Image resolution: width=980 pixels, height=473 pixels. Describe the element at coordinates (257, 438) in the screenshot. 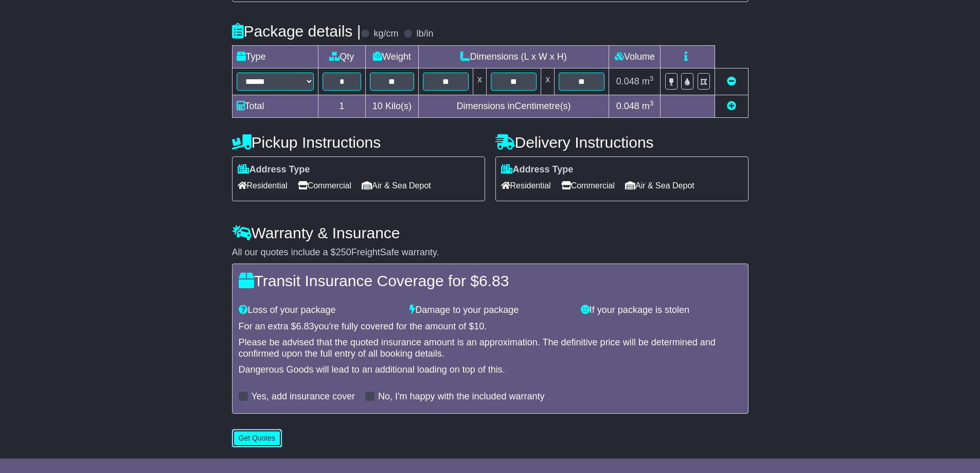

I see `button: Get Quotes` at that location.